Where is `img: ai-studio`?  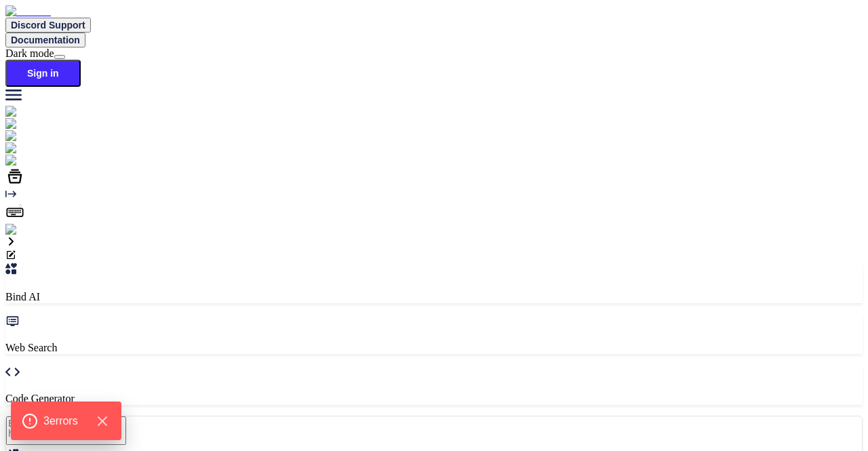 img: ai-studio is located at coordinates (30, 124).